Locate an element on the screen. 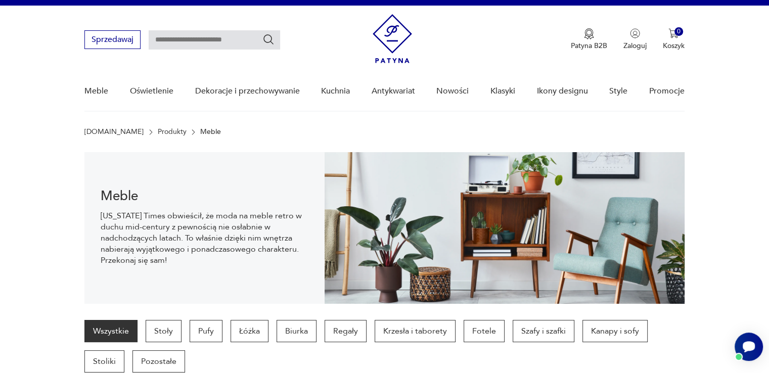 The height and width of the screenshot is (373, 769). h1: Meble is located at coordinates (204, 196).